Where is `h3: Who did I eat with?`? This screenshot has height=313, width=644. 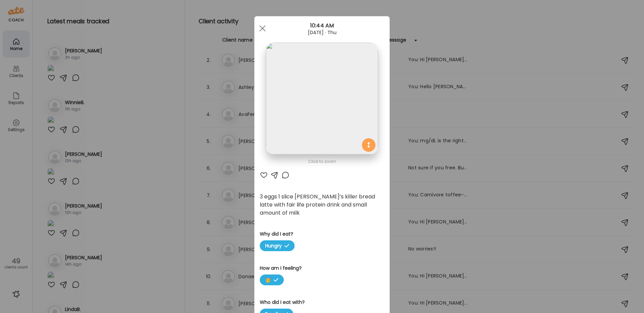 h3: Who did I eat with? is located at coordinates (322, 303).